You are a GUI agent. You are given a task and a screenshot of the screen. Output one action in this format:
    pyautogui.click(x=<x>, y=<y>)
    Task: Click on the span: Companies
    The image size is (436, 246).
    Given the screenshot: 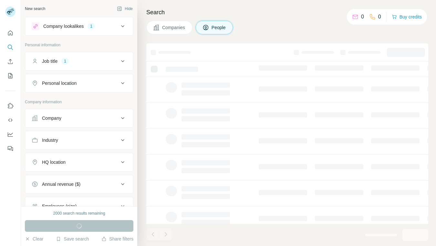 What is the action you would take?
    pyautogui.click(x=174, y=27)
    